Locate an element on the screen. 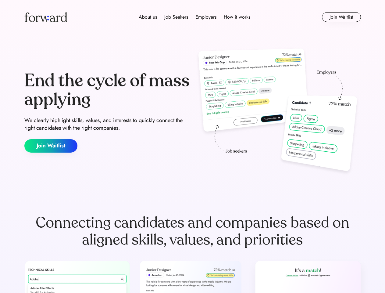 Image resolution: width=385 pixels, height=293 pixels. img: Forward logo is located at coordinates (46, 17).